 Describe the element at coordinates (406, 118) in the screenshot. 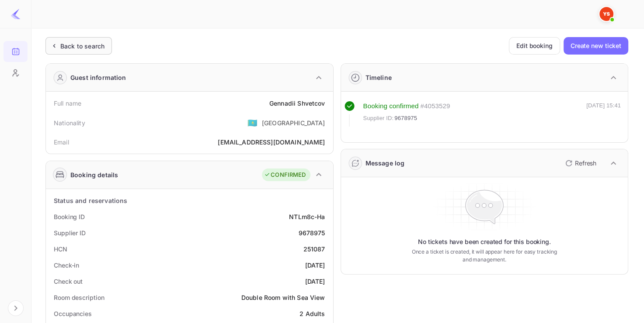

I see `span: 9678975` at that location.